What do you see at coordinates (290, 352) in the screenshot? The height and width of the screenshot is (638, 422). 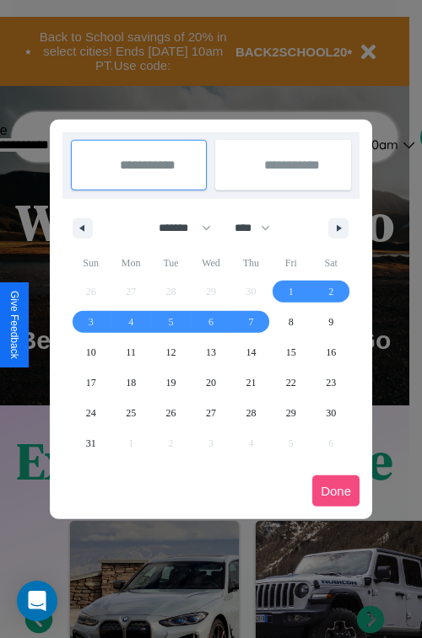 I see `button: 15` at bounding box center [290, 352].